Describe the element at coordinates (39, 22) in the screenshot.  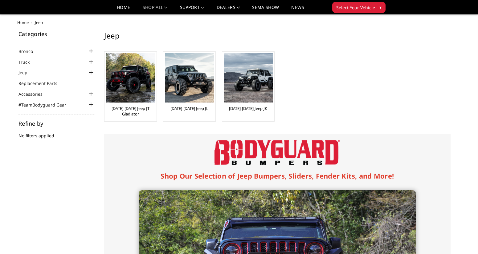
I see `span: Jeep` at that location.